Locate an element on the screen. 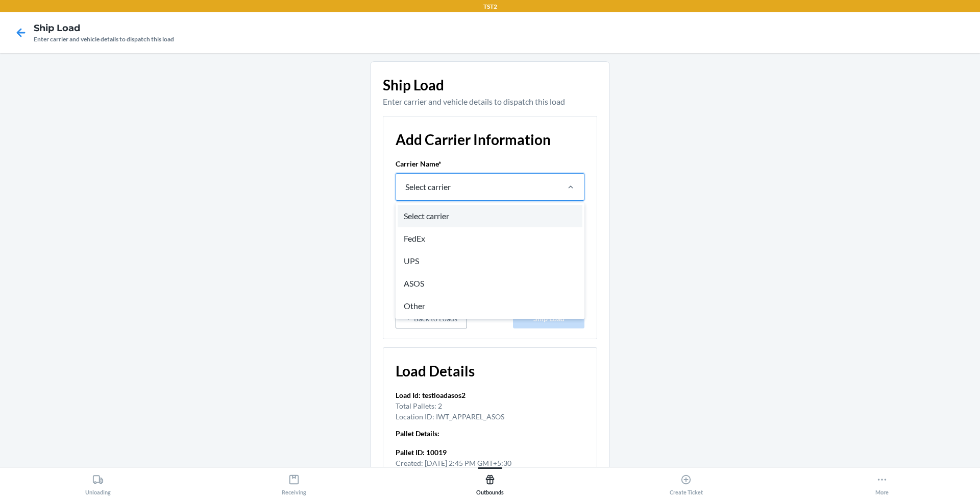 This screenshot has height=497, width=980. p: Load Id: testloadasos2 is located at coordinates (490, 395).